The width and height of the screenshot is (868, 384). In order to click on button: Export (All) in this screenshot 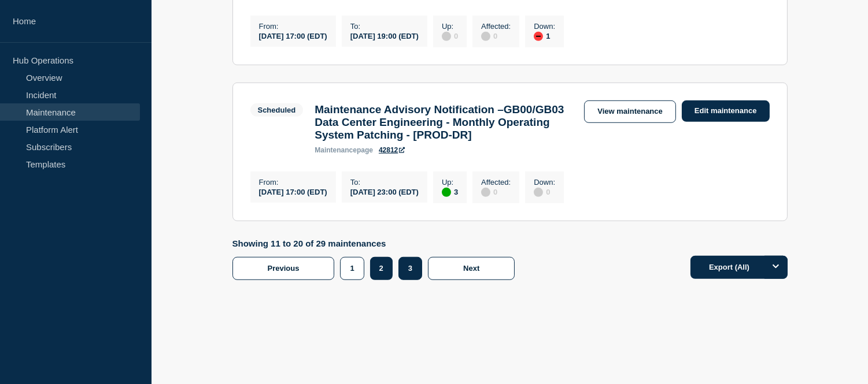, I will do `click(739, 267)`.